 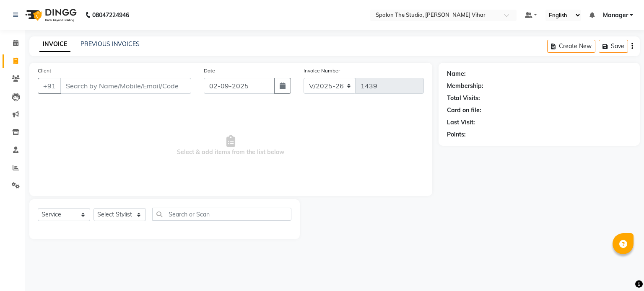 I want to click on div: Card on file:, so click(x=464, y=110).